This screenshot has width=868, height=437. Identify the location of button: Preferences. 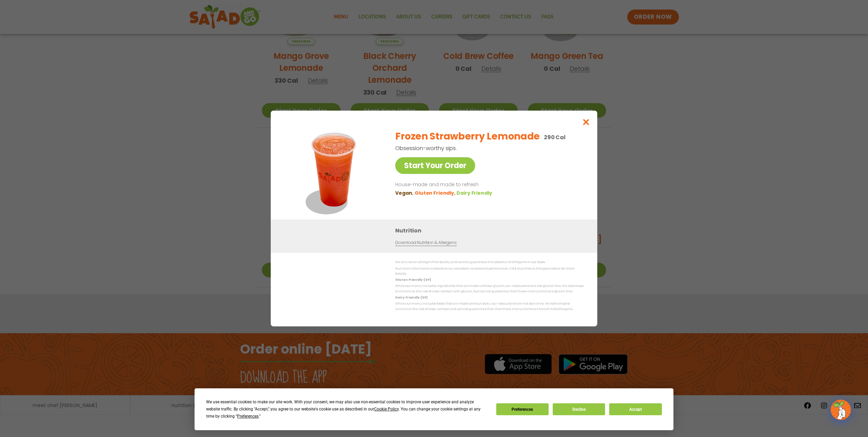
(522, 409).